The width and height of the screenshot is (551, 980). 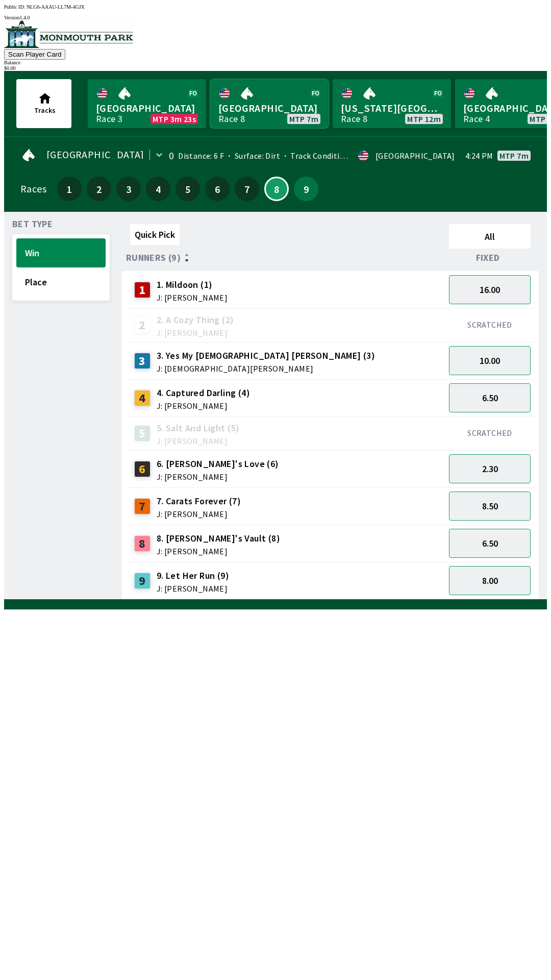 What do you see at coordinates (198, 428) in the screenshot?
I see `span: 5. Salt And Light (5)` at bounding box center [198, 428].